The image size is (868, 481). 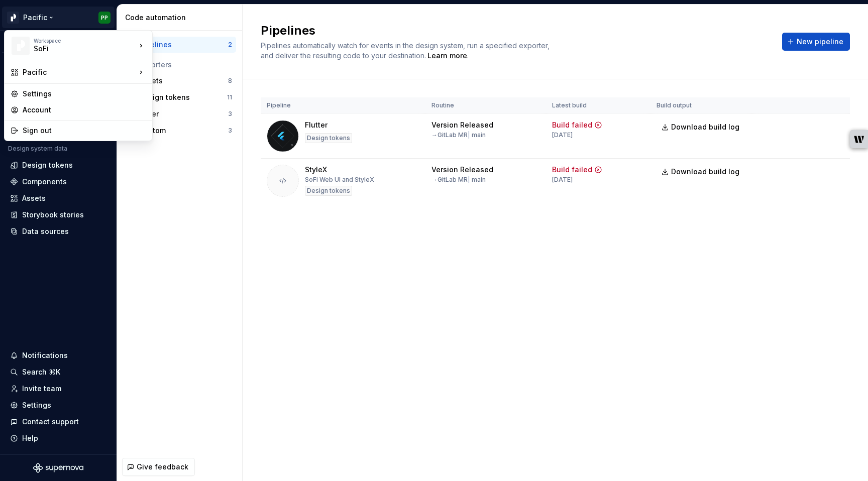 I want to click on div: Account, so click(x=85, y=110).